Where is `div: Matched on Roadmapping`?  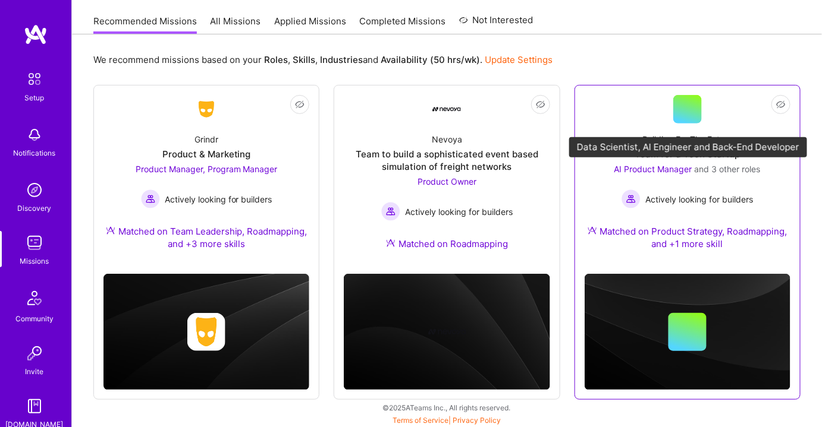
div: Matched on Roadmapping is located at coordinates (446, 244).